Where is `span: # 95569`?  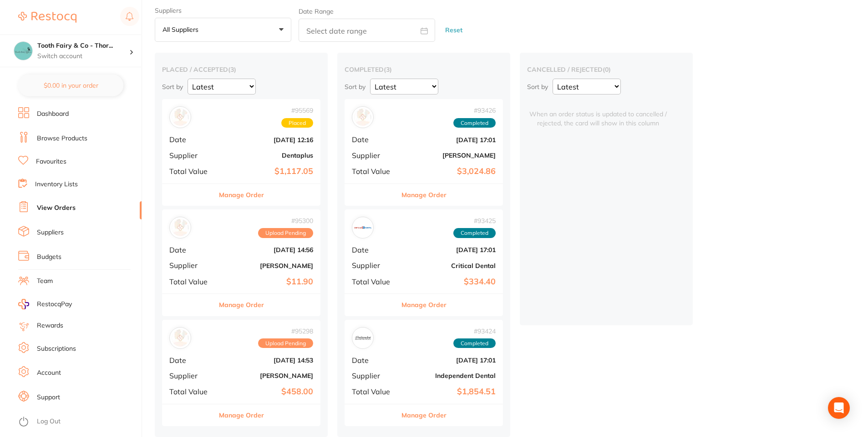
span: # 95569 is located at coordinates (297, 110).